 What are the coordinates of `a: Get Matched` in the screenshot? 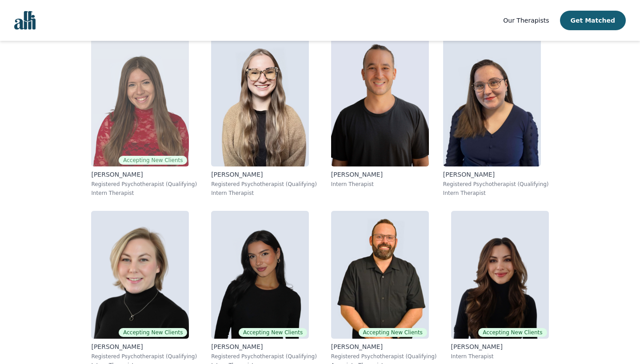 It's located at (593, 21).